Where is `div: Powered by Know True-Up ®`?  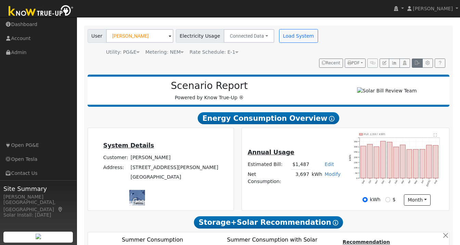
div: Powered by Know True-Up ® is located at coordinates (209, 91).